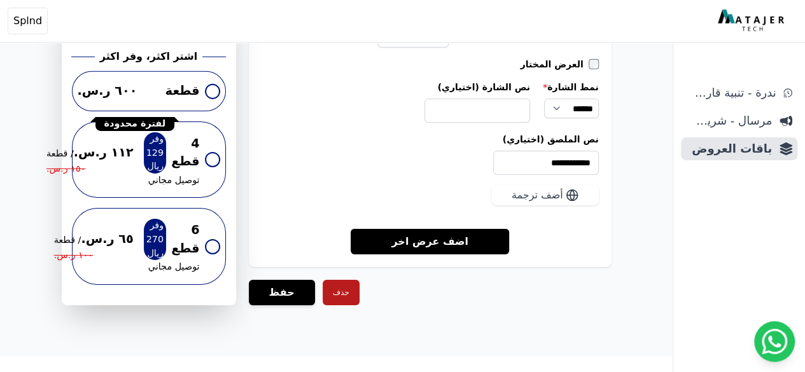 The width and height of the screenshot is (805, 372). I want to click on span: ندرة - تنبية قارب علي النفاذ, so click(730, 93).